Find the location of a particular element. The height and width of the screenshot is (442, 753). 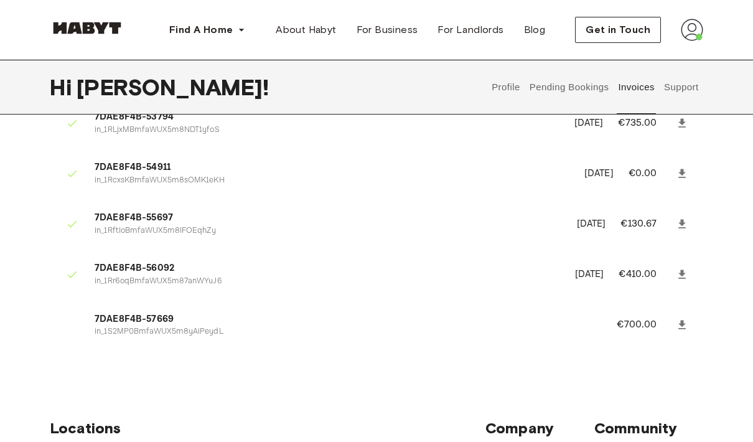

a: For Landlords is located at coordinates (470, 30).